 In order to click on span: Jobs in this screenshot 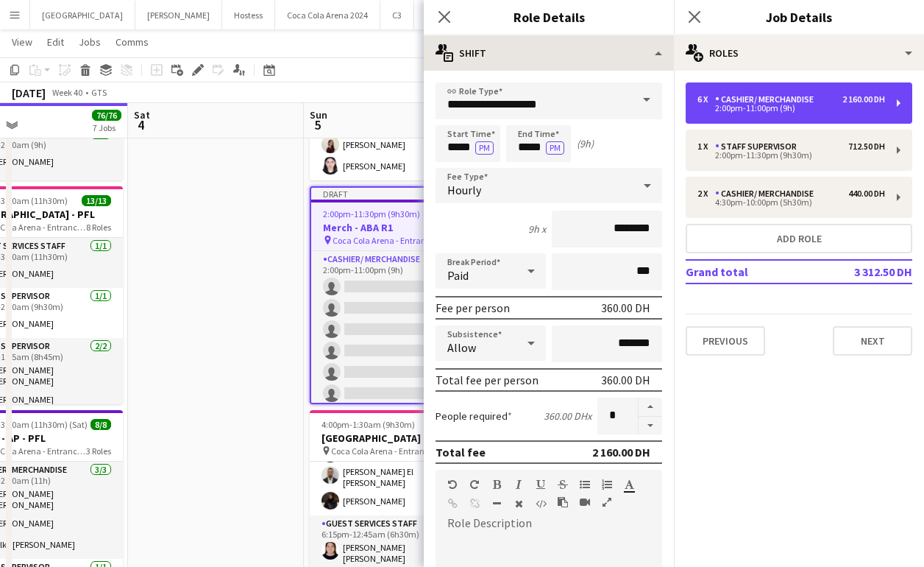, I will do `click(90, 42)`.